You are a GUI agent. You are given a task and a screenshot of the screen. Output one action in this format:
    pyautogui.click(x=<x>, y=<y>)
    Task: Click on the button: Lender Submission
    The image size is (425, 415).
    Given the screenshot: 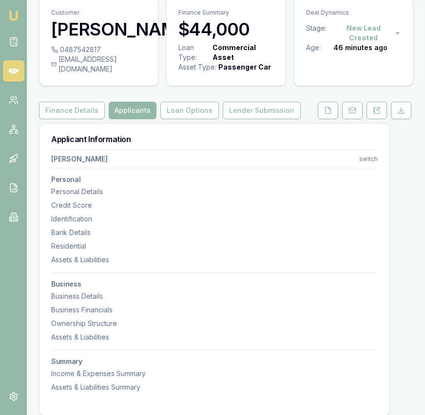 What is the action you would take?
    pyautogui.click(x=261, y=111)
    